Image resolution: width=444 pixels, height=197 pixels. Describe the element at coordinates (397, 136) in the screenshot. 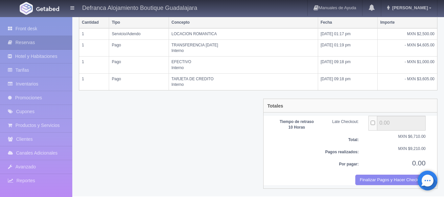

I see `div: MXN $6,710.00` at that location.